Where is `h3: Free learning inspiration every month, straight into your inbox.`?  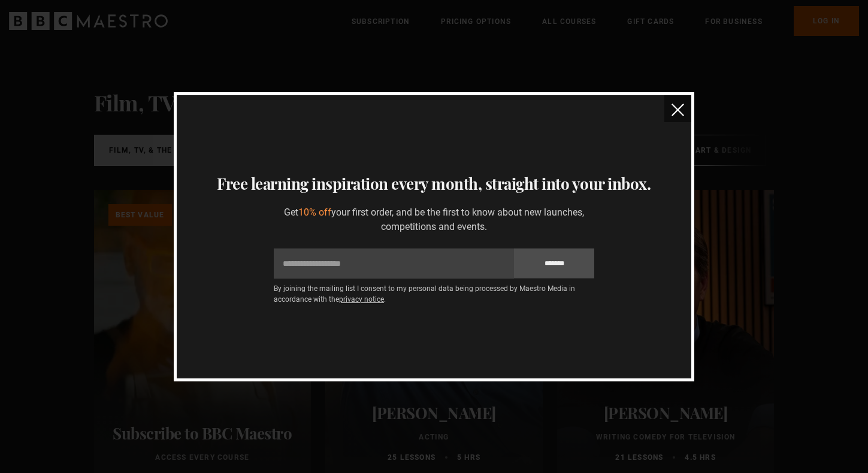
h3: Free learning inspiration every month, straight into your inbox. is located at coordinates (434, 184).